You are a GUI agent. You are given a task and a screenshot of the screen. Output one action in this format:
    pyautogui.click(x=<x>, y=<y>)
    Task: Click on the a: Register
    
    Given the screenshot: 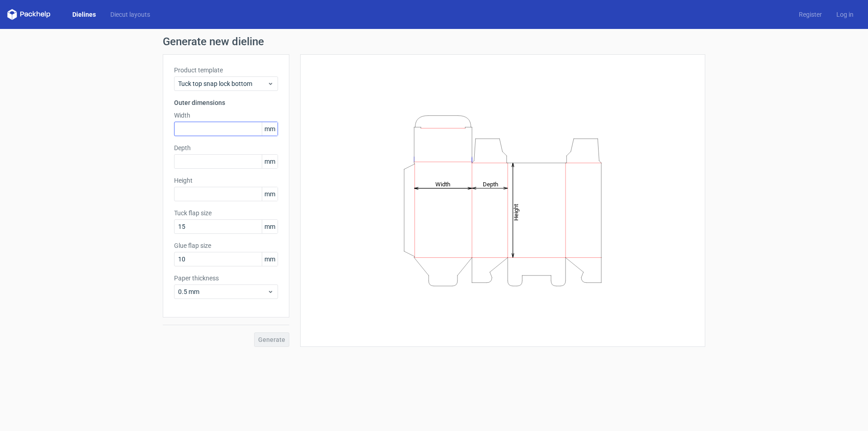 What is the action you would take?
    pyautogui.click(x=810, y=15)
    